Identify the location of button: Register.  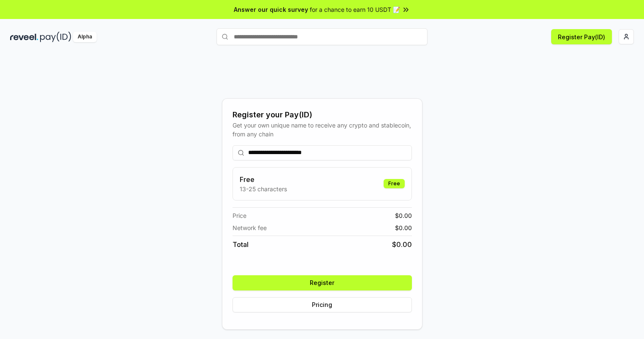
(322, 283).